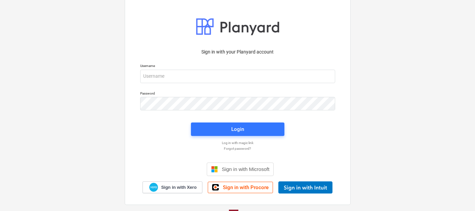  Describe the element at coordinates (238, 76) in the screenshot. I see `input: Username` at that location.